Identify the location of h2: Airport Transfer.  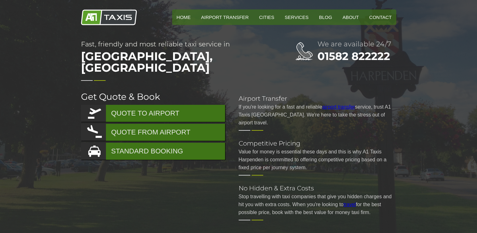
(318, 98).